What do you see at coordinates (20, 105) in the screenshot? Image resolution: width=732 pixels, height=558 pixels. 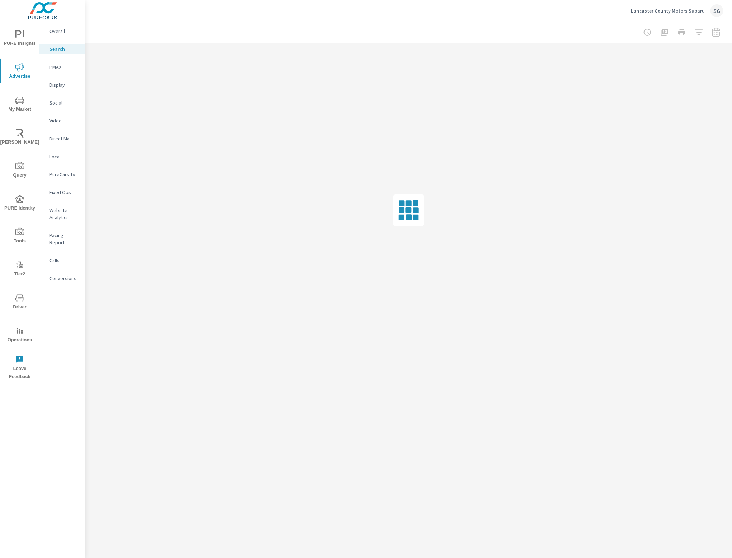 I see `span: My Market` at bounding box center [20, 105].